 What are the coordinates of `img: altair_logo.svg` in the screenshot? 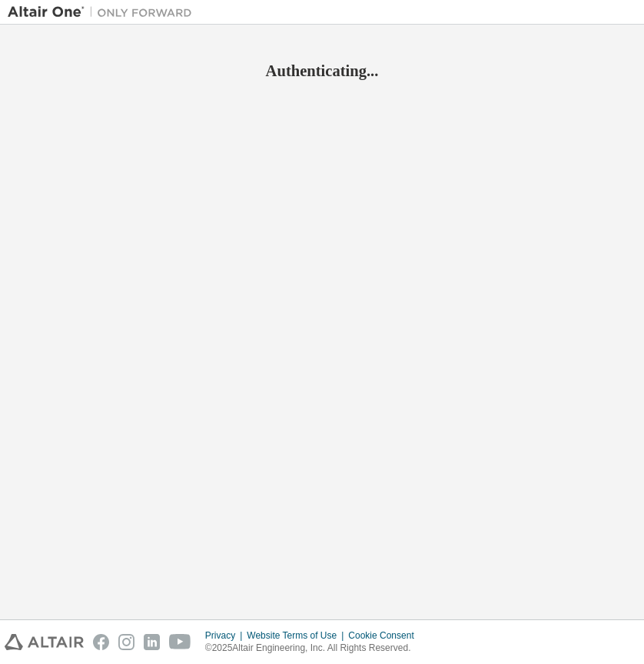 It's located at (44, 642).